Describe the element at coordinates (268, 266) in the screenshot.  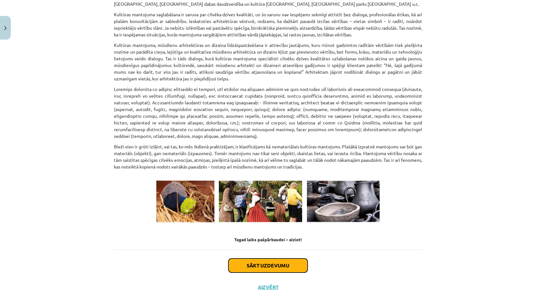
I see `button: Sākt uzdevumu` at that location.